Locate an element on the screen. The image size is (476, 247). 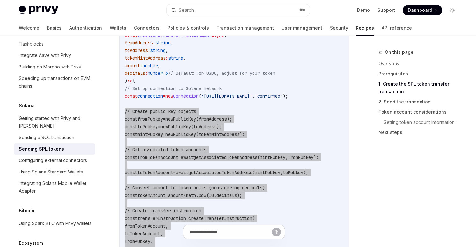
span: toAddress is located at coordinates (205, 127).